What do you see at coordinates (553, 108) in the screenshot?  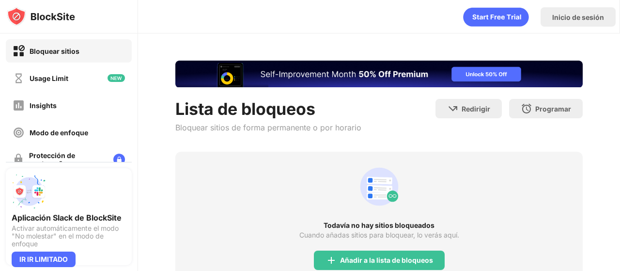 I see `div: Programar` at bounding box center [553, 108].